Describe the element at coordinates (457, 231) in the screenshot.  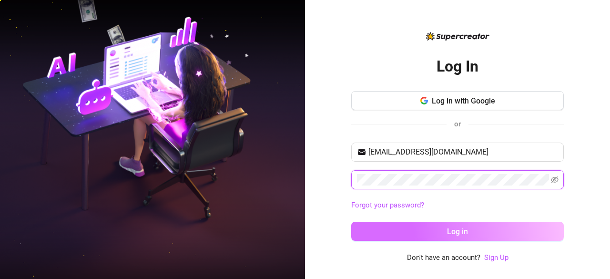
I see `button: Log in` at that location.